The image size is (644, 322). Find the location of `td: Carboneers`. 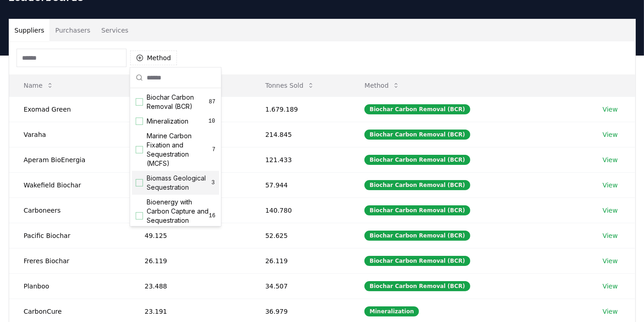

td: Carboneers is located at coordinates (70, 210).